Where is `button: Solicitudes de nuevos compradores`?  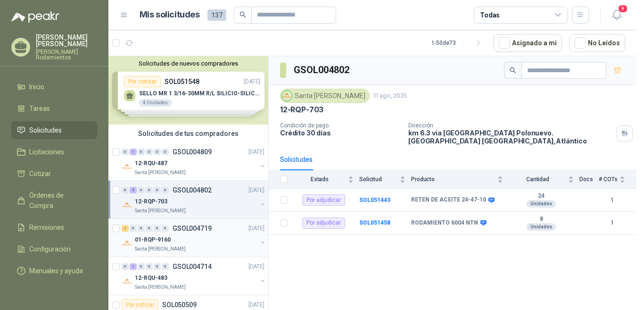
button: Solicitudes de nuevos compradores is located at coordinates (188, 63).